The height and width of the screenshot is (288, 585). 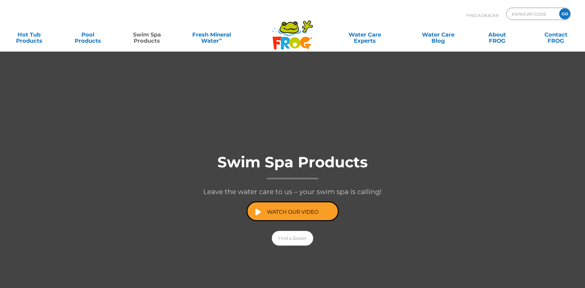 What do you see at coordinates (565, 14) in the screenshot?
I see `input: GO` at bounding box center [565, 14].